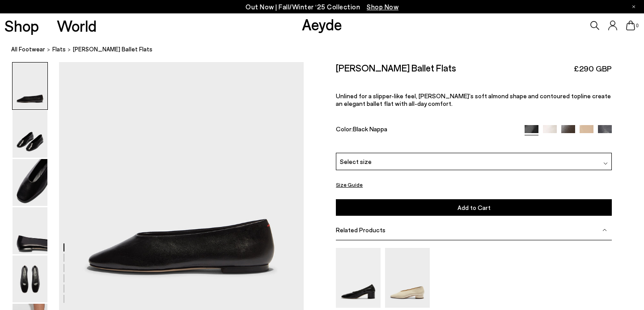  What do you see at coordinates (327, 50) in the screenshot?
I see `nav: breadcrumb` at bounding box center [327, 50].